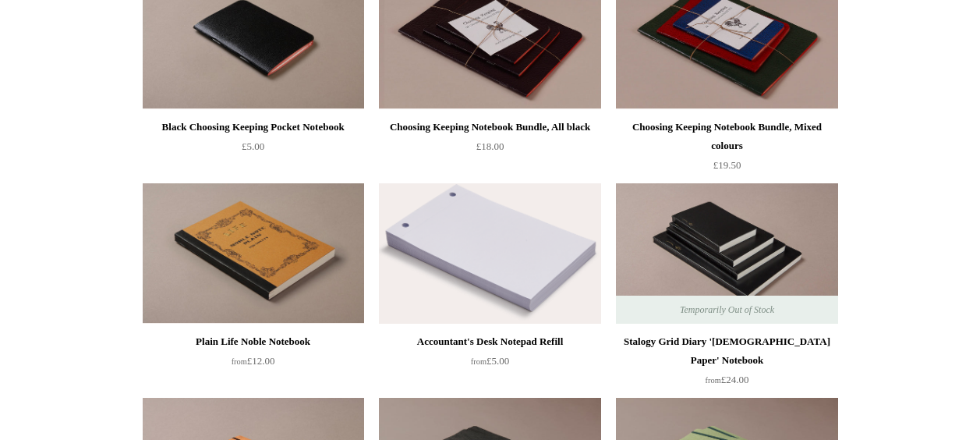  I want to click on a: Plain Life Noble Notebook from£12.00, so click(254, 365).